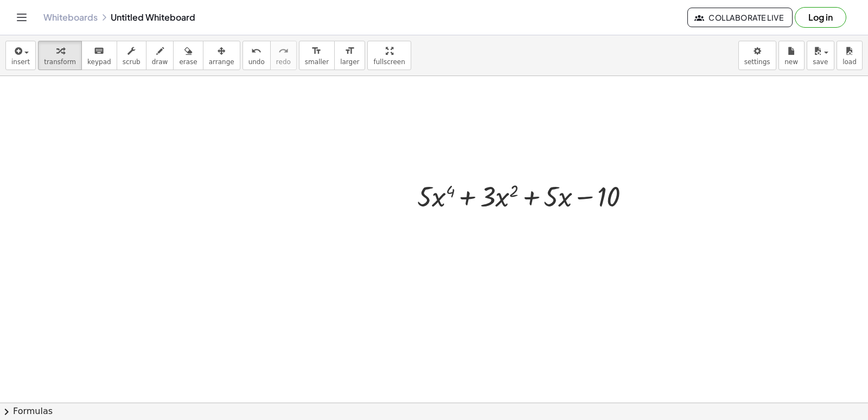 The width and height of the screenshot is (868, 420). I want to click on i: keyboard, so click(98, 51).